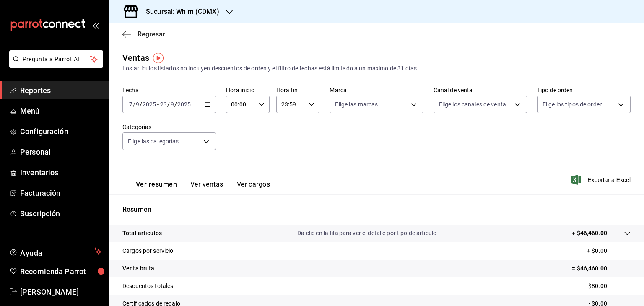  Describe the element at coordinates (61, 271) in the screenshot. I see `span: Recomienda Parrot` at that location.